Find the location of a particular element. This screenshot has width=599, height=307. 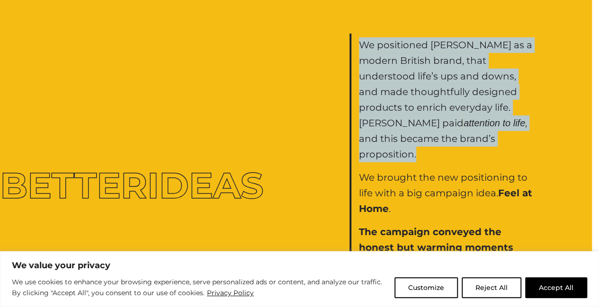

p: We use cookies to enhance your browsing experience, serve personalized ads or content, and analyz... is located at coordinates (199, 288).